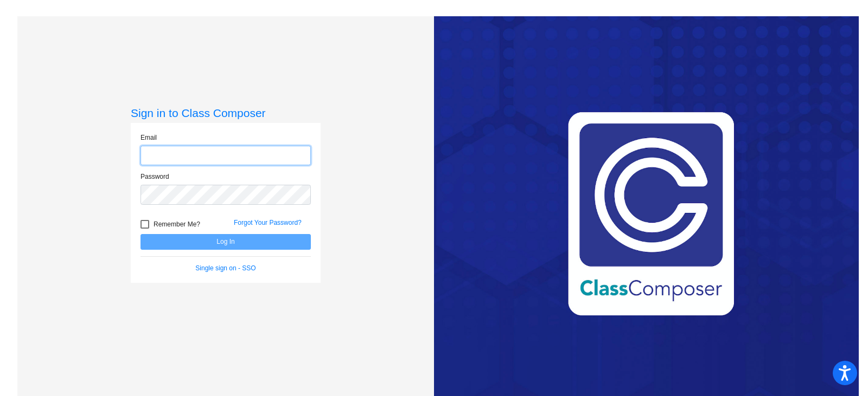  Describe the element at coordinates (155, 177) in the screenshot. I see `label: Password` at that location.